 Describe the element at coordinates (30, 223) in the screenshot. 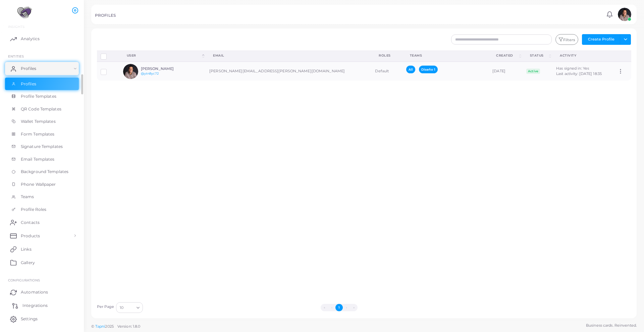

I see `span: Contacts` at that location.